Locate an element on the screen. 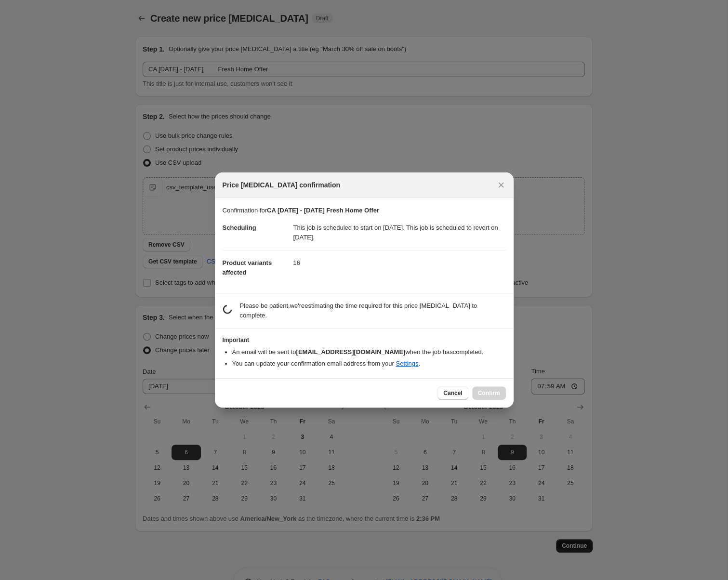 The width and height of the screenshot is (728, 580). p: Confirmation for is located at coordinates (364, 210).